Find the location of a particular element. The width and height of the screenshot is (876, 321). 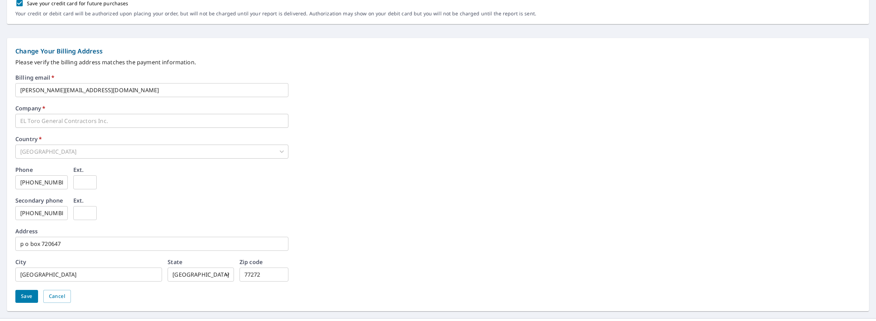

label: Address is located at coordinates (27, 231).